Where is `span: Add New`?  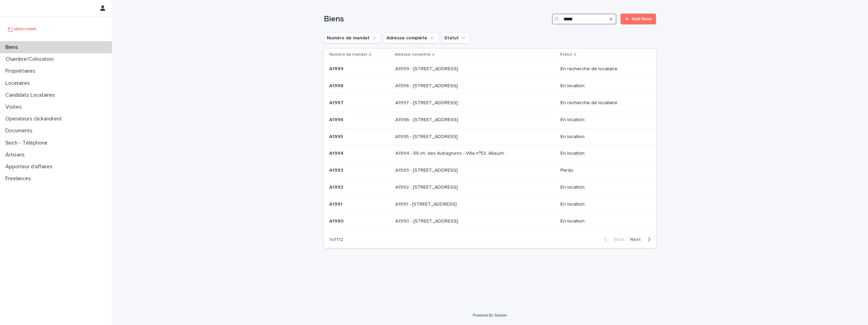 span: Add New is located at coordinates (642, 19).